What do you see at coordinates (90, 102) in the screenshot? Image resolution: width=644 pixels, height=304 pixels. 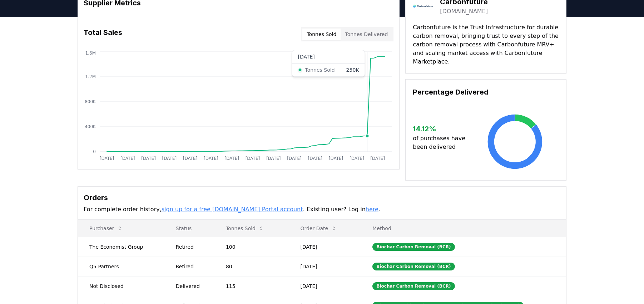 I see `tspan: 800K` at bounding box center [90, 102].